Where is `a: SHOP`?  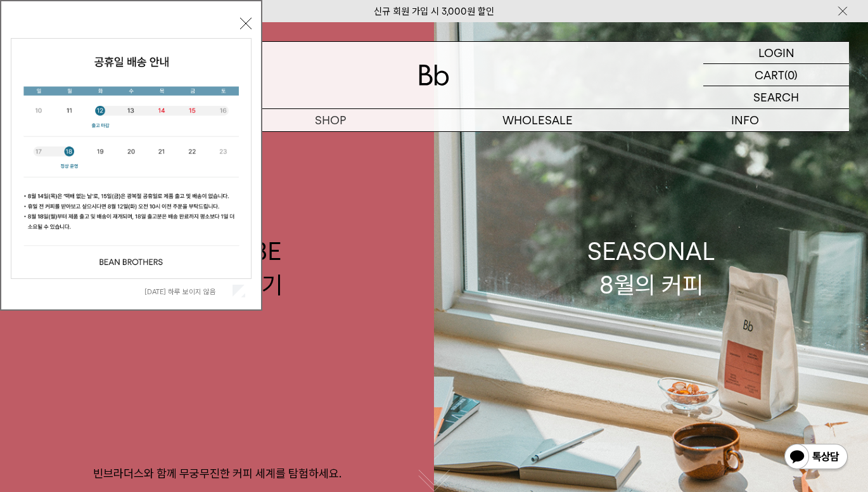 a: SHOP is located at coordinates (331, 120).